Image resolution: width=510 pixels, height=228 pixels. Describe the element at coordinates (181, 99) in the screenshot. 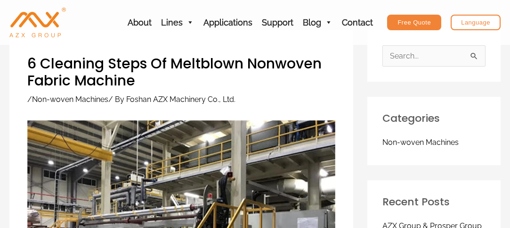

I see `div: / / By` at that location.